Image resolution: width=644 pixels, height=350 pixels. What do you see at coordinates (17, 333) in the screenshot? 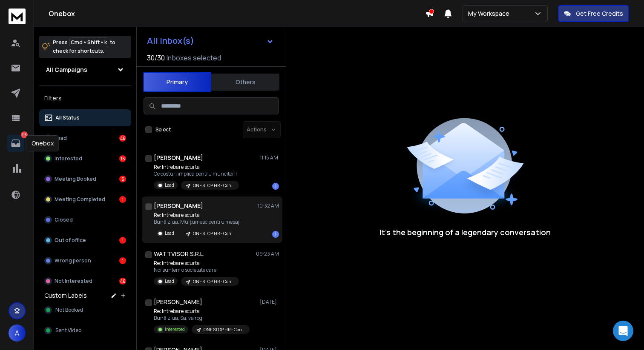
I see `button: A` at bounding box center [17, 333].